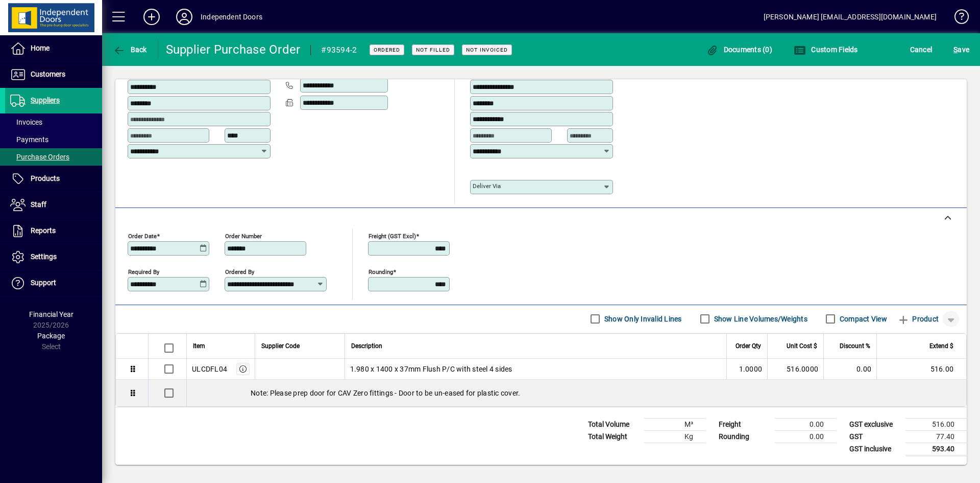 This screenshot has width=980, height=483. I want to click on span: Not Filled, so click(433, 49).